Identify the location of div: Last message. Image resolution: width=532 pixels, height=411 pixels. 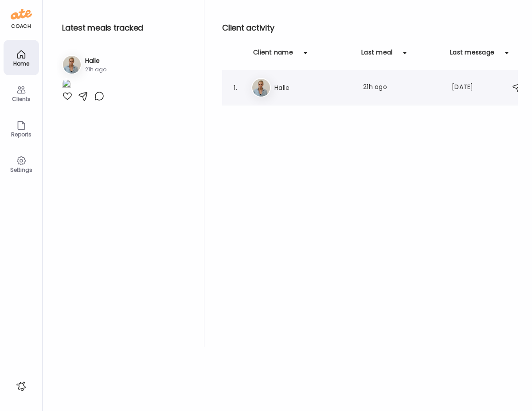
(473, 55).